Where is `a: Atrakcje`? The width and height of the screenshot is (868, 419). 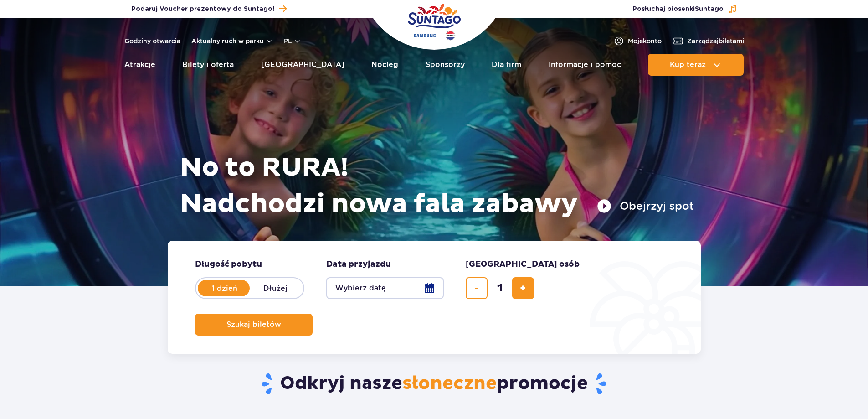
a: Atrakcje is located at coordinates (140, 65).